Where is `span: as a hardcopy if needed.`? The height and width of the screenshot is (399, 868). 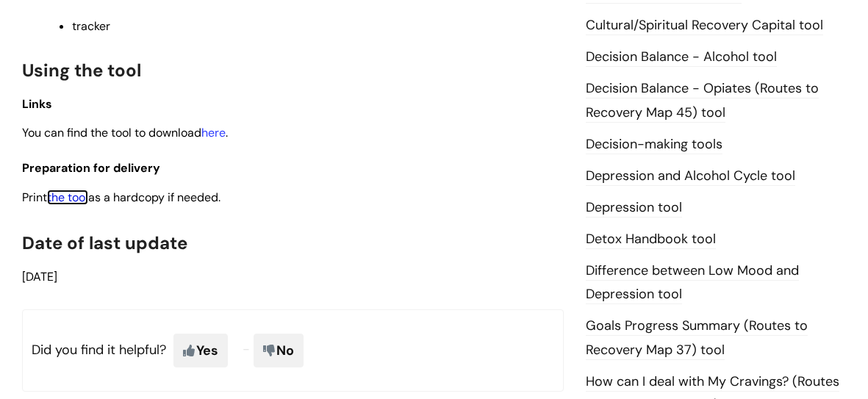
span: as a hardcopy if needed. is located at coordinates (155, 197).